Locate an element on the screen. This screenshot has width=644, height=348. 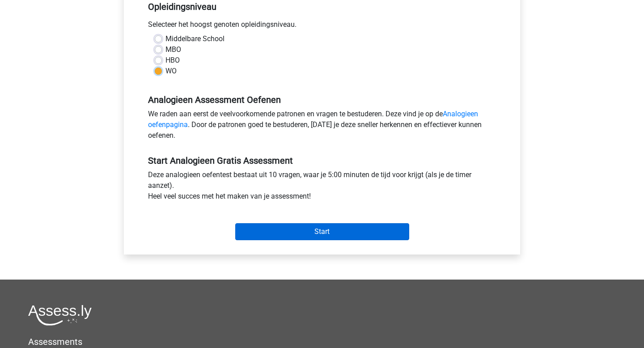
input: Start is located at coordinates (322, 231).